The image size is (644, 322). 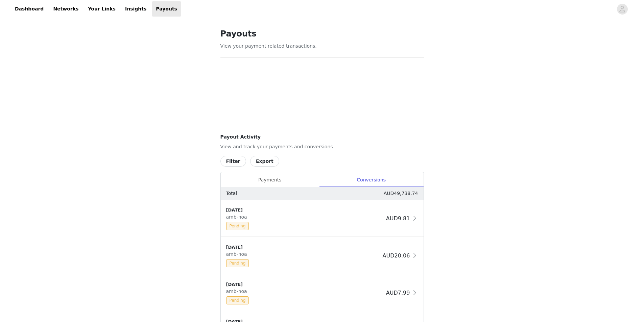 What do you see at coordinates (29, 9) in the screenshot?
I see `a: Dashboard` at bounding box center [29, 9].